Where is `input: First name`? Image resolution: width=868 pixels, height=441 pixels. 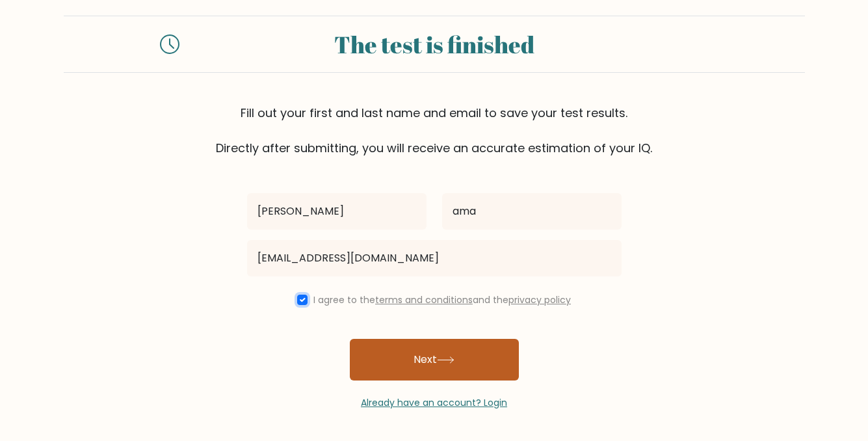
input: First name is located at coordinates (337, 211).